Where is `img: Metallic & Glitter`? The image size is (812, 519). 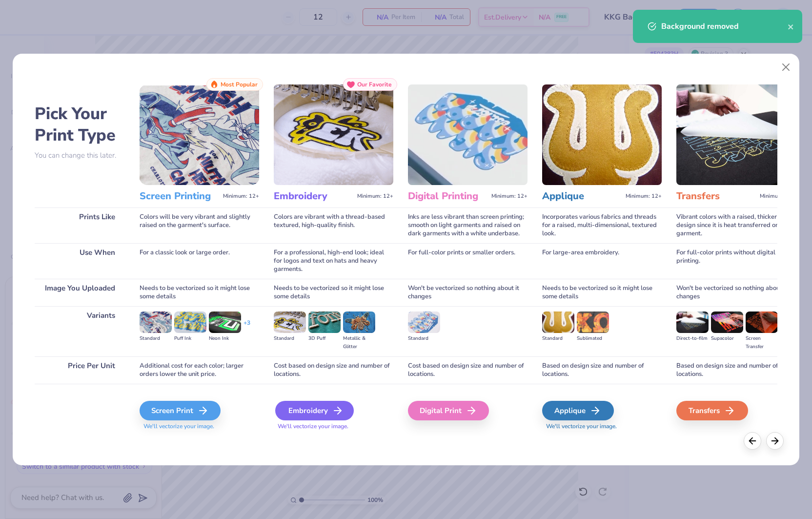 img: Metallic & Glitter is located at coordinates (359, 322).